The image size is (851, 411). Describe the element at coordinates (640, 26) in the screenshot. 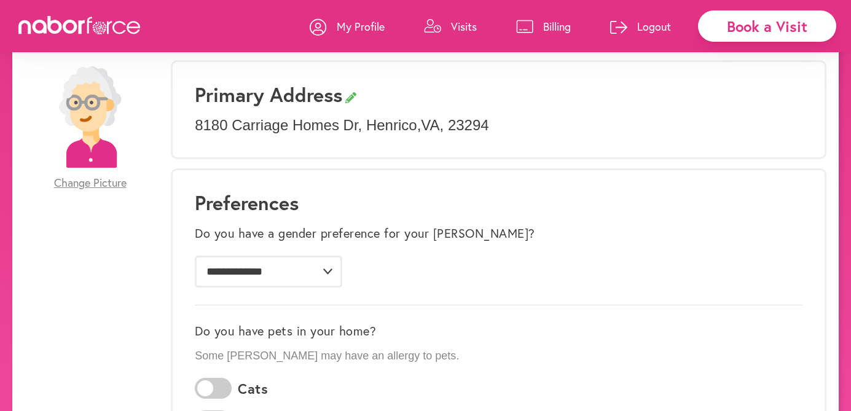

I see `a: Logout` at that location.